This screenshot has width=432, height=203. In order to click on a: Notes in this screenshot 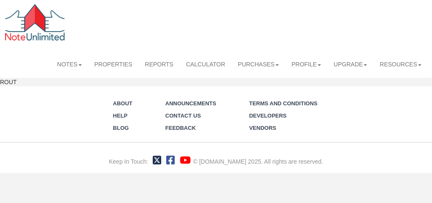, I will do `click(69, 64)`.